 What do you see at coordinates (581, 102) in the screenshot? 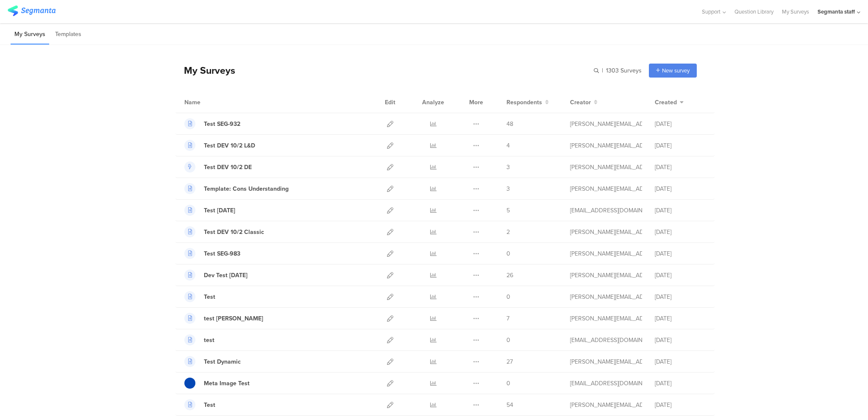
I see `span: Creator` at bounding box center [581, 102].